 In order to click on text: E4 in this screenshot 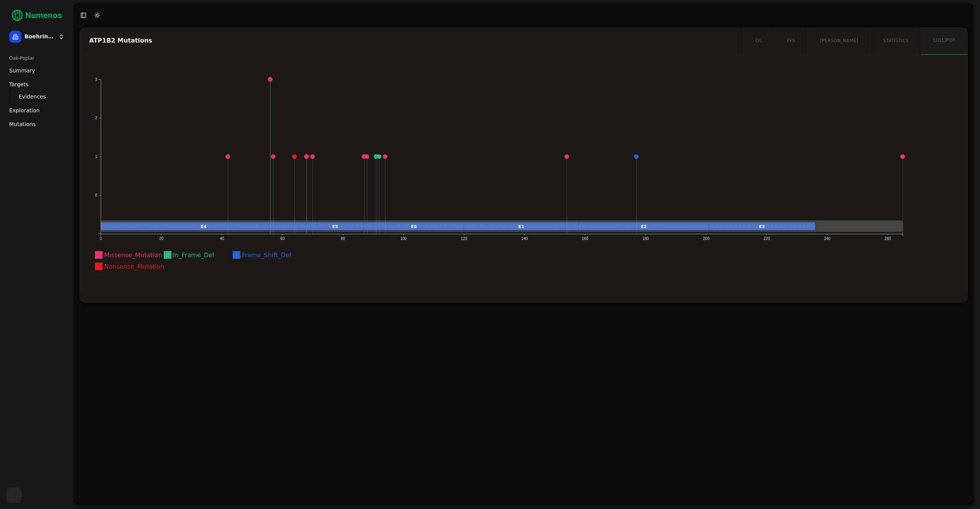, I will do `click(204, 226)`.